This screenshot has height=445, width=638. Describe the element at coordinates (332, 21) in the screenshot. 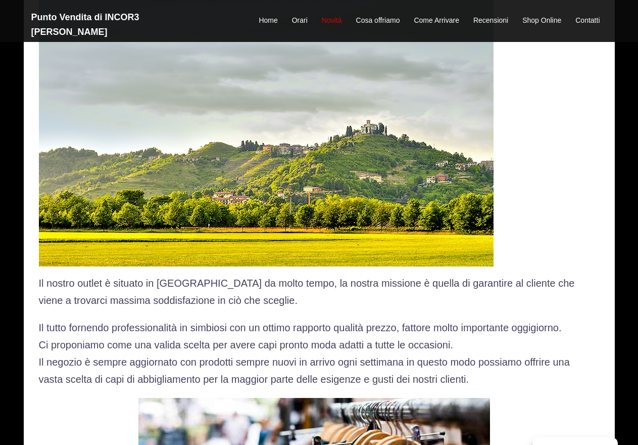

I see `a: Novità` at that location.